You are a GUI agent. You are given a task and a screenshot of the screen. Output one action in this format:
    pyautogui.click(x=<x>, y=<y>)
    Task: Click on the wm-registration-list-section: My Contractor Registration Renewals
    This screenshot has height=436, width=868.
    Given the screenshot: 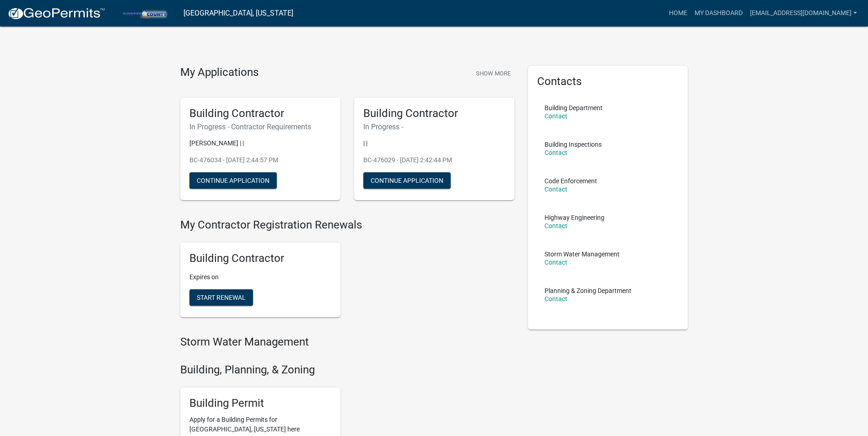 What is the action you would take?
    pyautogui.click(x=347, y=272)
    